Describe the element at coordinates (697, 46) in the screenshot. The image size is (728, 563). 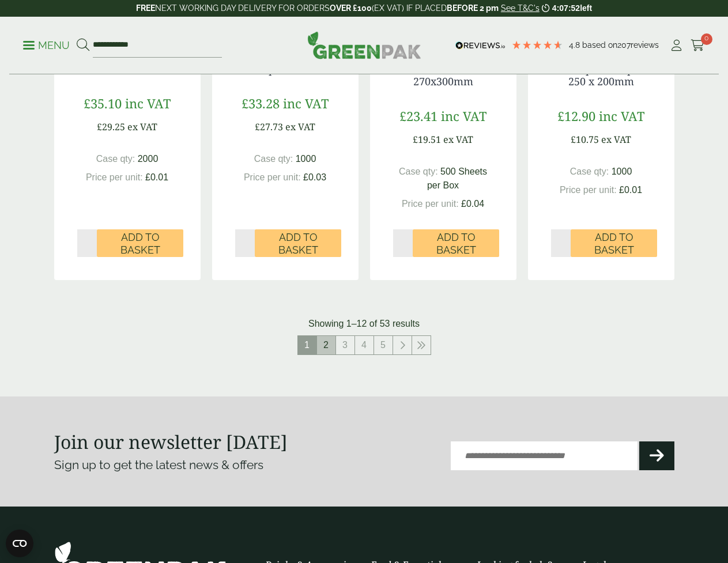
I see `a: 0` at that location.